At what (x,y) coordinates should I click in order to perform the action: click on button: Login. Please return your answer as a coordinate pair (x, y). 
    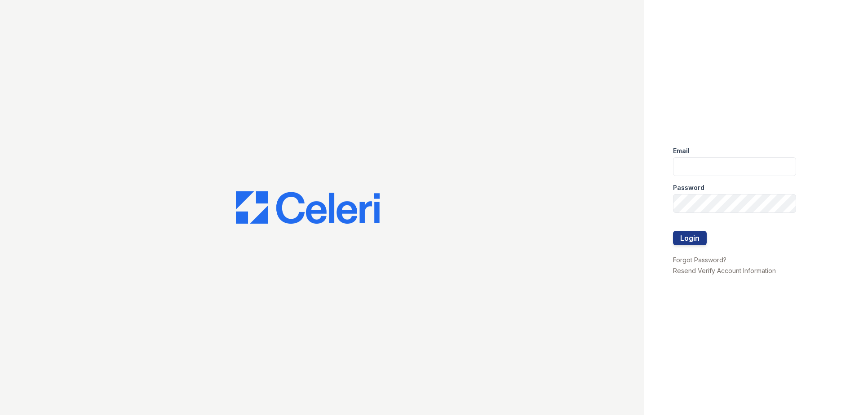
    Looking at the image, I should click on (690, 238).